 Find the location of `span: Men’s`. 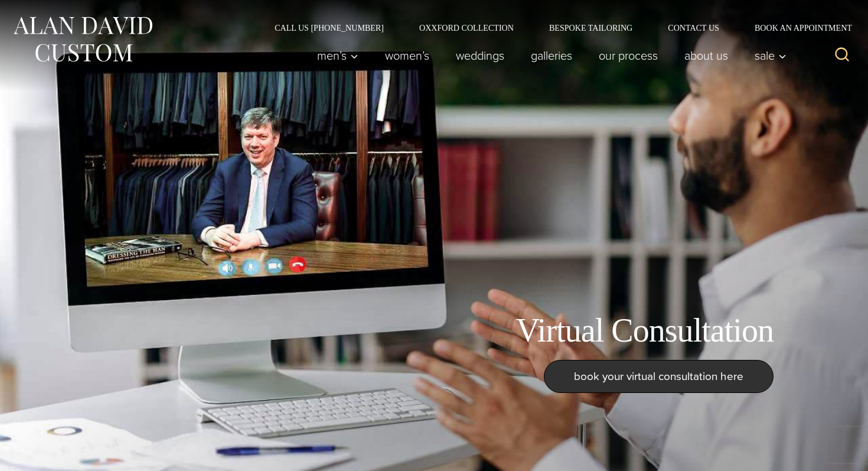

span: Men’s is located at coordinates (338, 56).